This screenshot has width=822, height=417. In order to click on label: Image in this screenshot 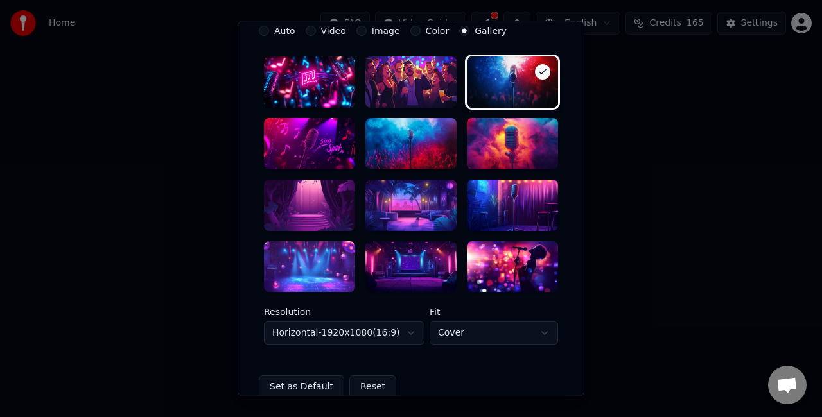, I will do `click(386, 31)`.